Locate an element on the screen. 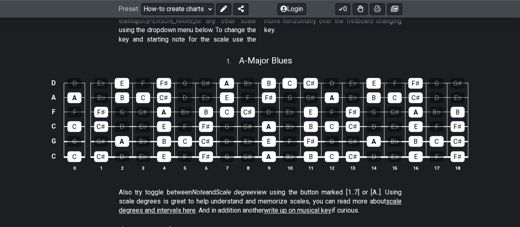 Image resolution: width=520 pixels, height=227 pixels. button: Print is located at coordinates (377, 9).